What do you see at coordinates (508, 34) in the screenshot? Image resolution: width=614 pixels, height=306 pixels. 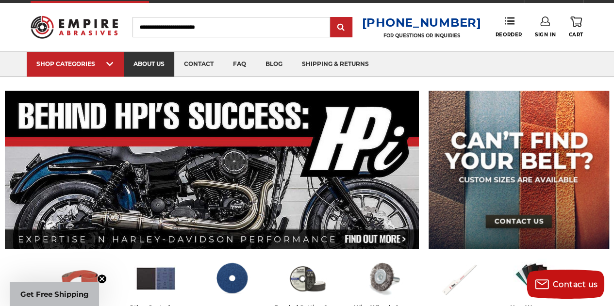 I see `span: Reorder` at bounding box center [508, 34].